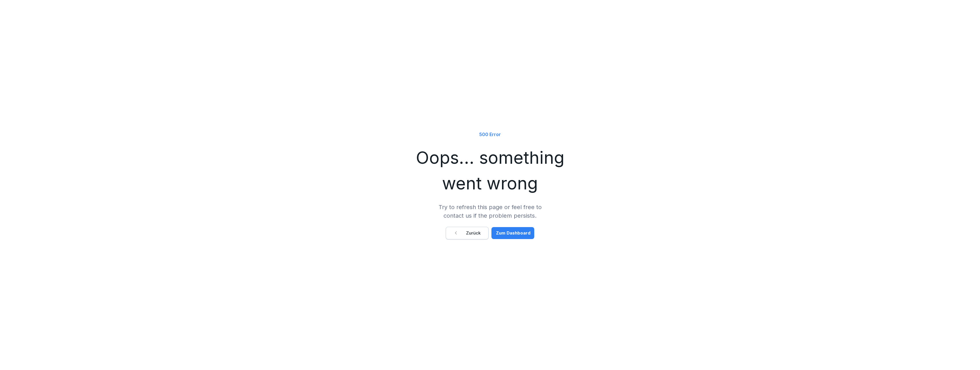  Describe the element at coordinates (467, 234) in the screenshot. I see `button: Zurück` at that location.